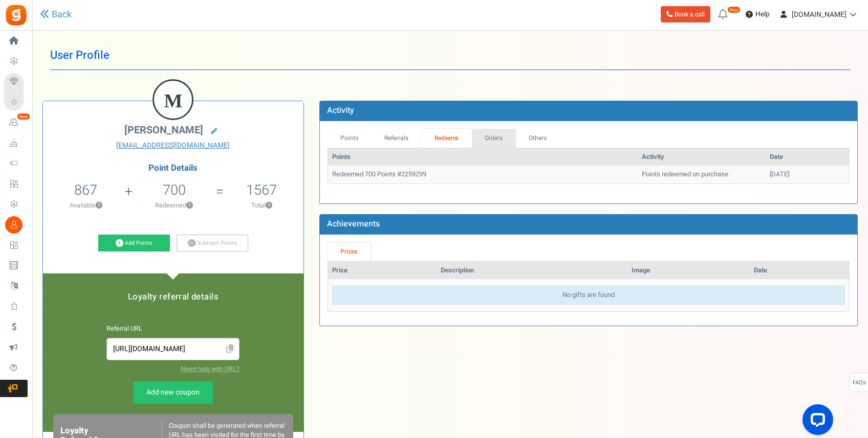  Describe the element at coordinates (173, 168) in the screenshot. I see `h4: Point Details` at that location.